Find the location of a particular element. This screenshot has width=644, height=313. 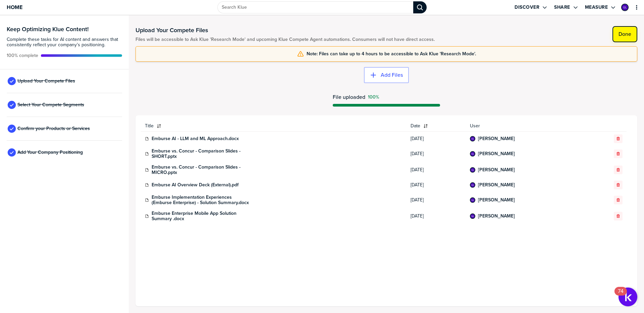

span: User is located at coordinates (527, 126).